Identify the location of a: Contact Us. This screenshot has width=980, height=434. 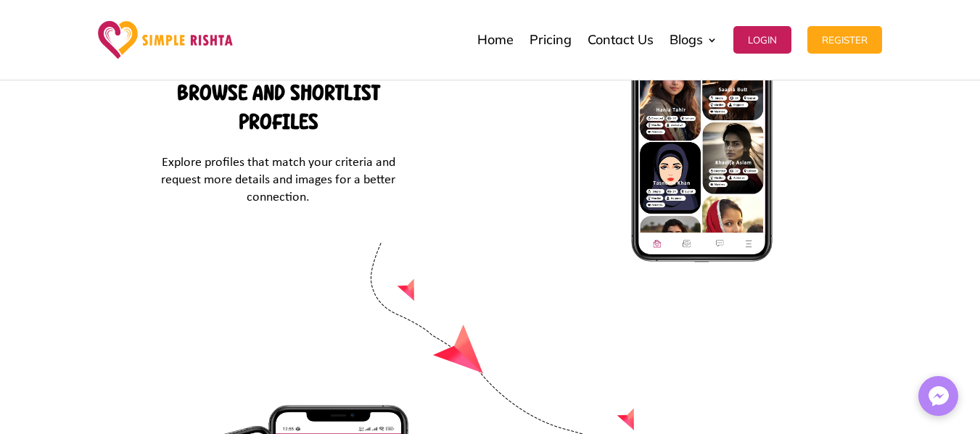
(620, 40).